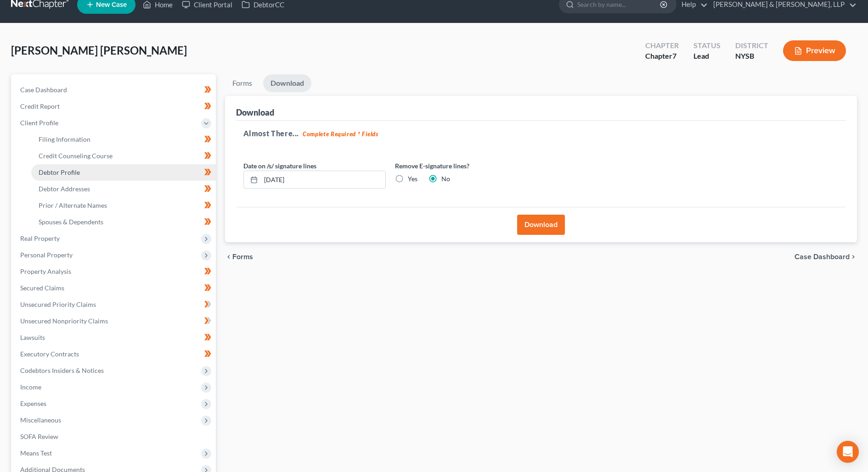 This screenshot has width=868, height=472. I want to click on h5: Almost There..., so click(541, 133).